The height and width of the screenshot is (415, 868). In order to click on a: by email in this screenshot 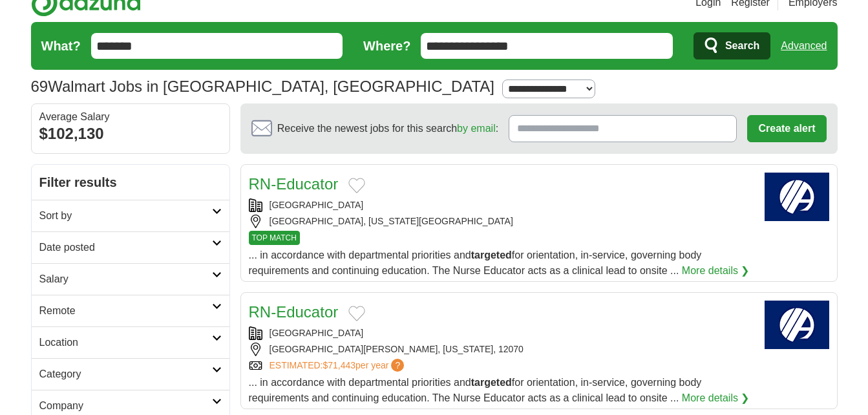, I will do `click(477, 128)`.